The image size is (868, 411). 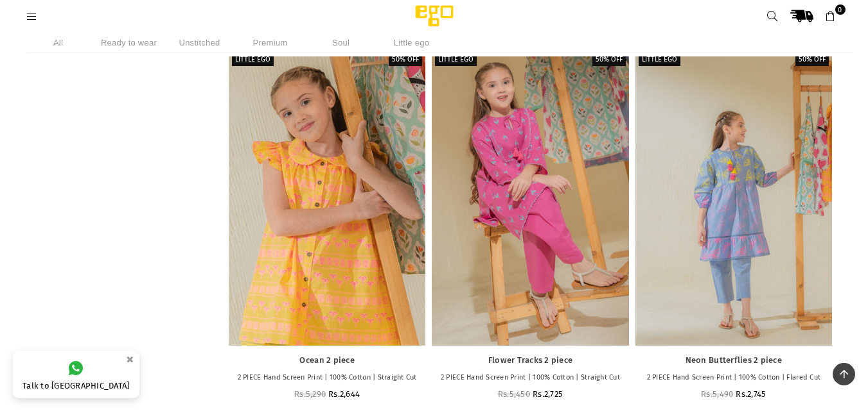 What do you see at coordinates (514, 394) in the screenshot?
I see `span: Rs.5,450` at bounding box center [514, 394].